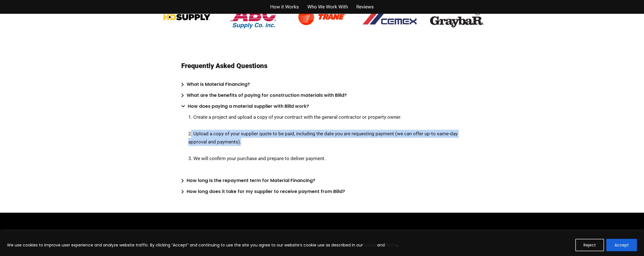  What do you see at coordinates (391, 245) in the screenshot?
I see `a: Terms` at bounding box center [391, 245].